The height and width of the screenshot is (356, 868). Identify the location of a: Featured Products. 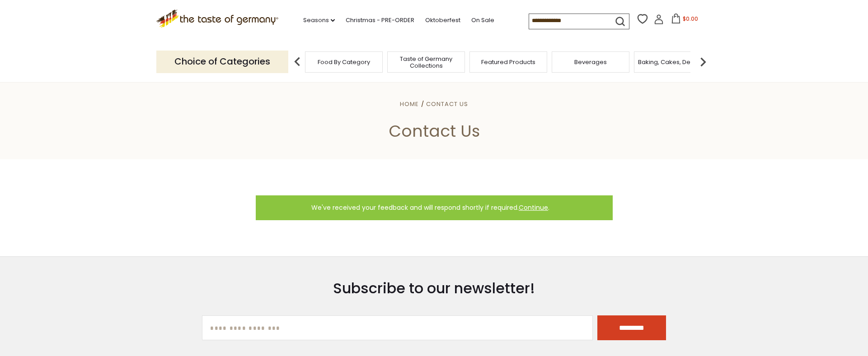
(508, 62).